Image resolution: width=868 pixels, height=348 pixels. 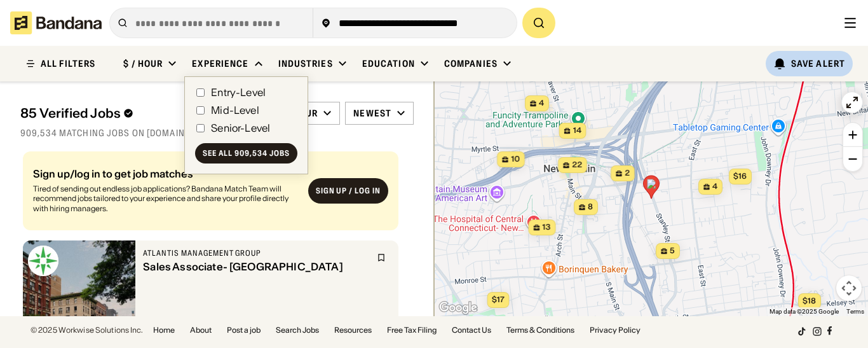 I want to click on div: Senior-Level, so click(x=240, y=128).